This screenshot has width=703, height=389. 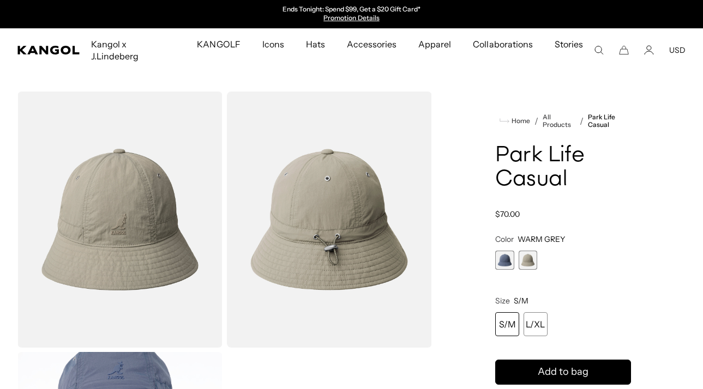 What do you see at coordinates (273, 44) in the screenshot?
I see `a: Icons` at bounding box center [273, 44].